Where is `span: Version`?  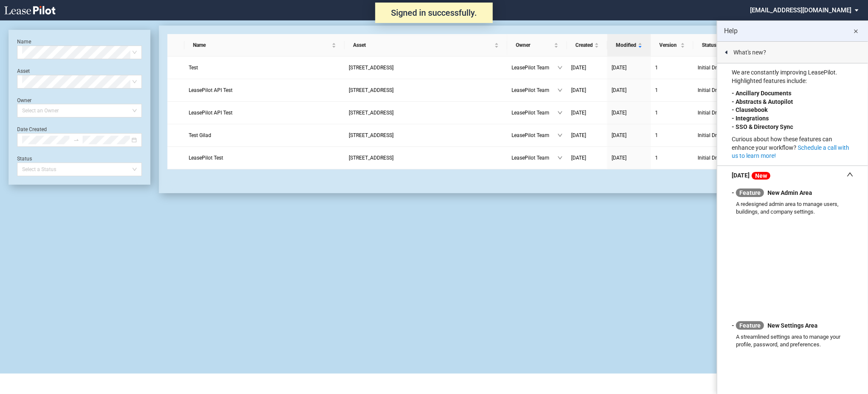
span: Version is located at coordinates (669, 45).